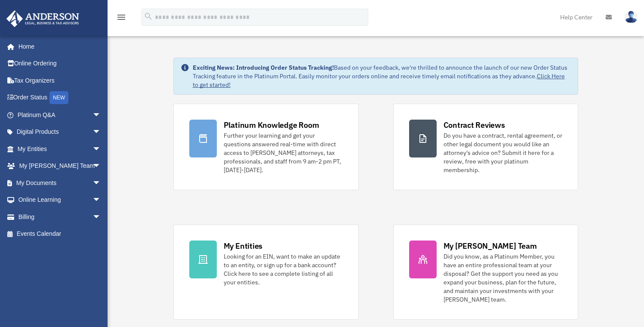 This screenshot has height=327, width=644. What do you see at coordinates (60, 63) in the screenshot?
I see `a: Online Ordering` at bounding box center [60, 63].